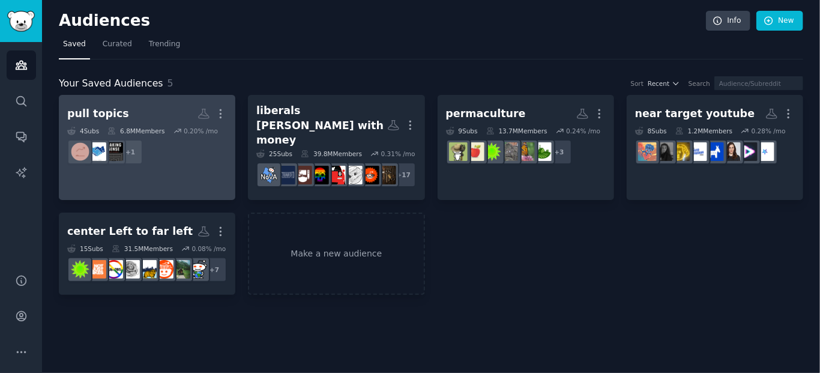 This screenshot has height=373, width=820. Describe the element at coordinates (525, 151) in the screenshot. I see `img: gardening` at that location.